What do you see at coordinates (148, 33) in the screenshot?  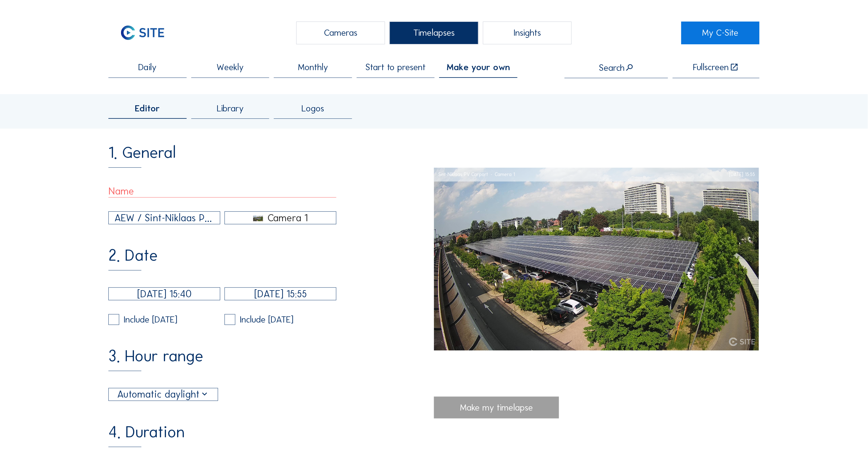 I see `a: C-SITE Logo` at bounding box center [148, 33].